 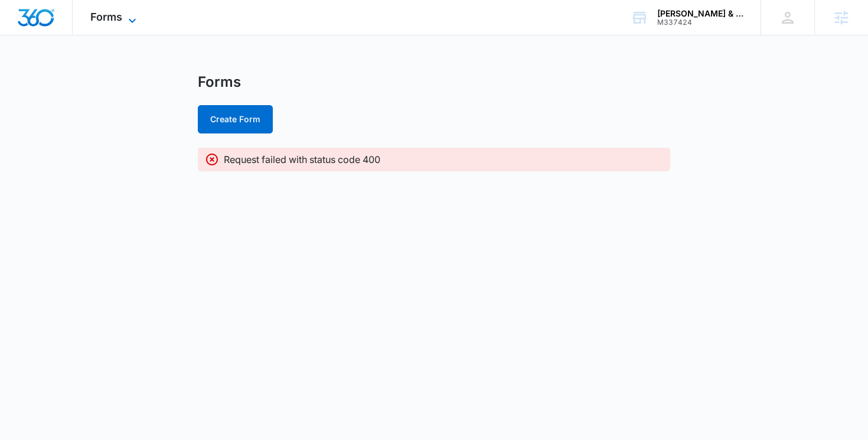 What do you see at coordinates (235, 120) in the screenshot?
I see `button: Create Form` at bounding box center [235, 120].